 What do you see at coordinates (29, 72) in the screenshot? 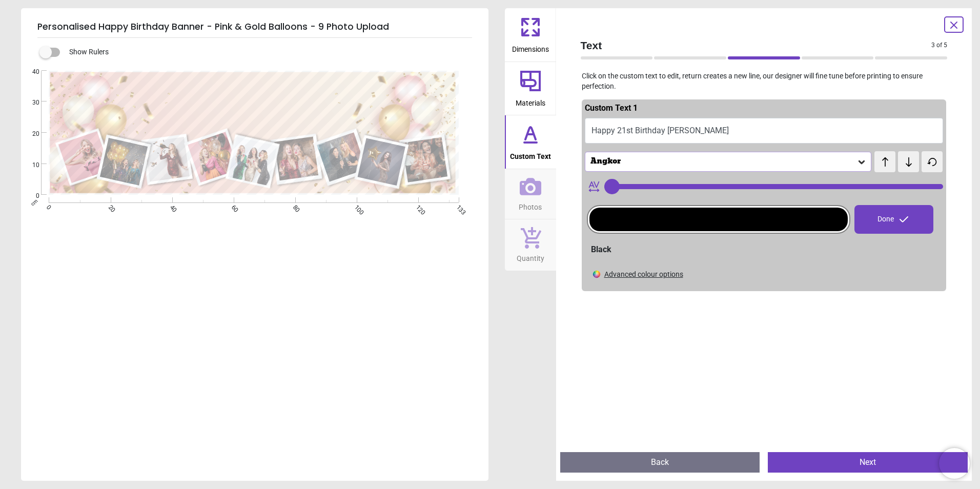
I see `span: 40` at bounding box center [29, 72].